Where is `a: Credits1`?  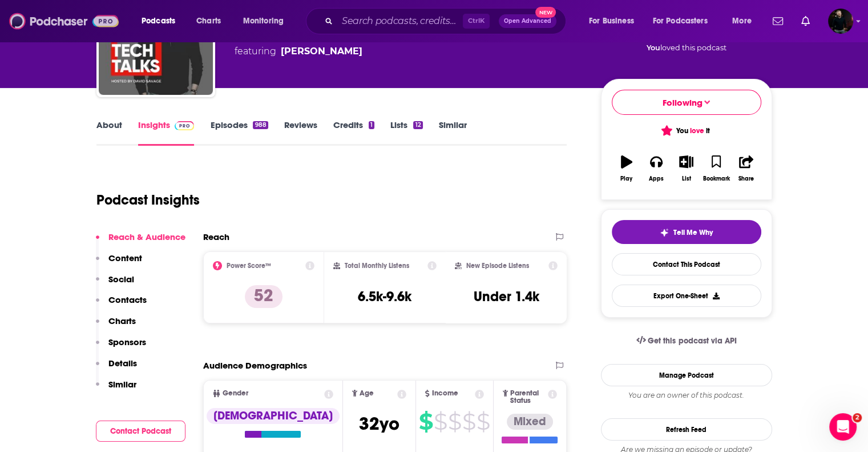
a: Credits1 is located at coordinates (354, 133).